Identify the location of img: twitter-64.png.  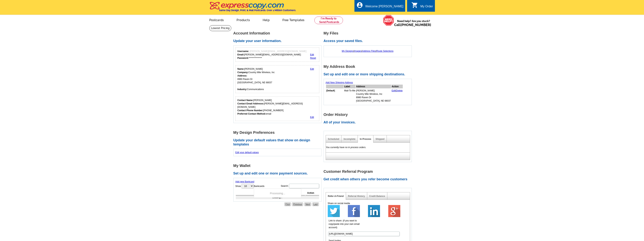
(334, 211).